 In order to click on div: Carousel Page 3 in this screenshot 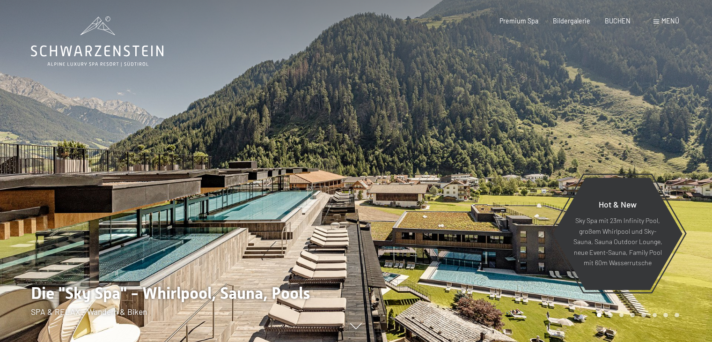, I will do `click(622, 315)`.